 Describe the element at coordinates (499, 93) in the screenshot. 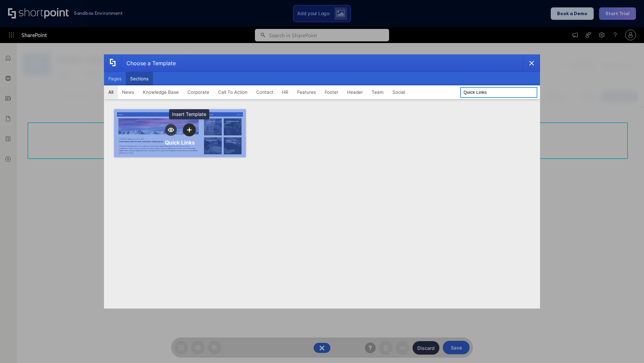

I see `input: Search` at that location.